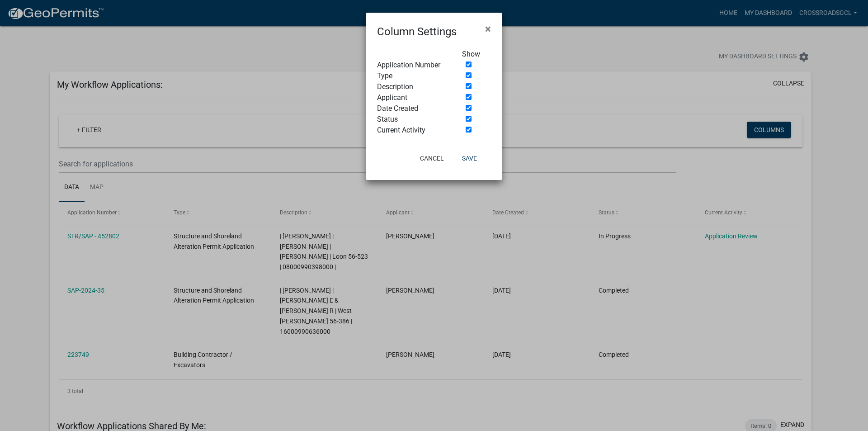  What do you see at coordinates (432, 158) in the screenshot?
I see `button: Cancel` at bounding box center [432, 158].